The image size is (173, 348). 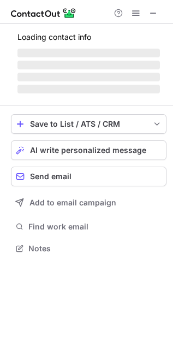 What do you see at coordinates (95, 227) in the screenshot?
I see `span: Find work email` at bounding box center [95, 227].